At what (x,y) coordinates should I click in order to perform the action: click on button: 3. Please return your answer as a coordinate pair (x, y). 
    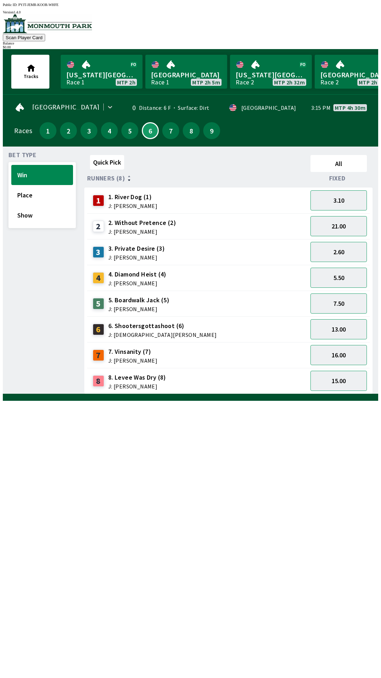
    Looking at the image, I should click on (89, 131).